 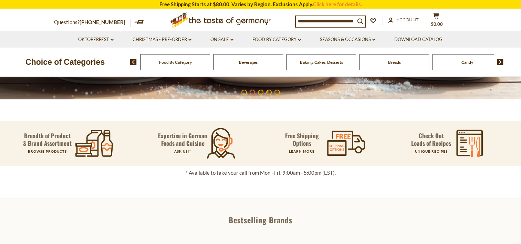 What do you see at coordinates (47, 140) in the screenshot?
I see `p: Breadth of Product & Brand Assortment` at bounding box center [47, 140].